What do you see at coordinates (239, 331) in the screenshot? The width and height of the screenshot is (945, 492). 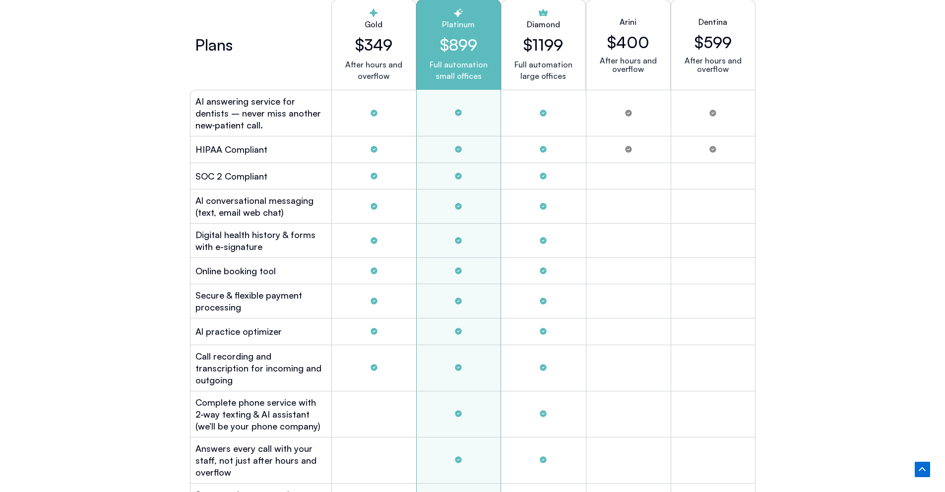 I see `h2: Al practice optimizer` at bounding box center [239, 331].